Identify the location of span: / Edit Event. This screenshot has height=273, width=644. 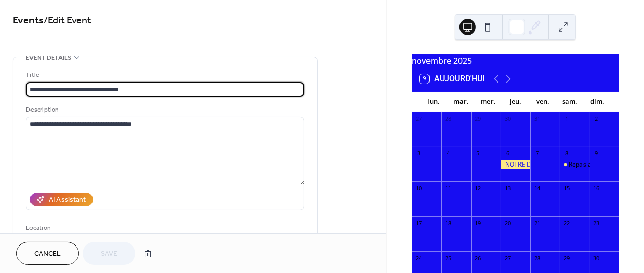
(67, 21).